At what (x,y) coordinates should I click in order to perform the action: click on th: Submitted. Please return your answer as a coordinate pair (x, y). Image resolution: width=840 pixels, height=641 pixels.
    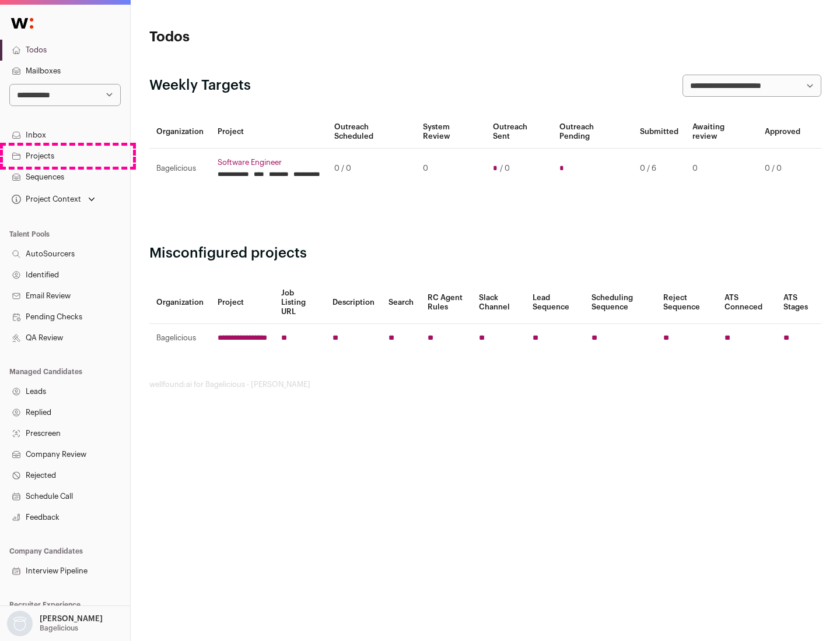
    Looking at the image, I should click on (659, 132).